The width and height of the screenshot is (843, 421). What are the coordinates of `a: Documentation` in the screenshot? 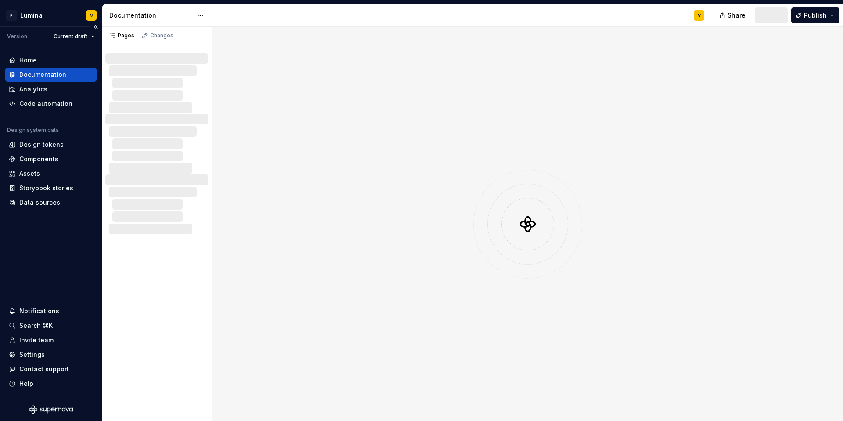 It's located at (51, 75).